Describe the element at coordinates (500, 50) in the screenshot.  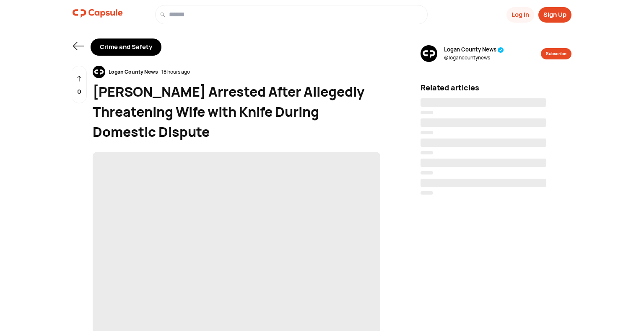
I see `img: tick` at that location.